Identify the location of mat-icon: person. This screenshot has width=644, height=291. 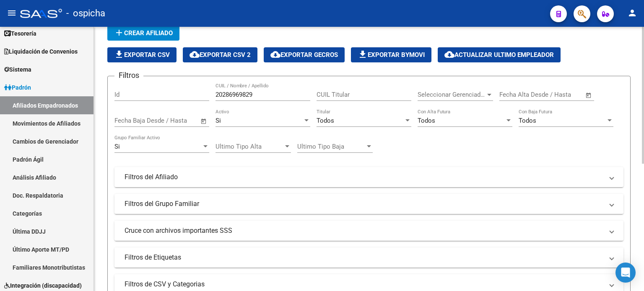
(633, 13).